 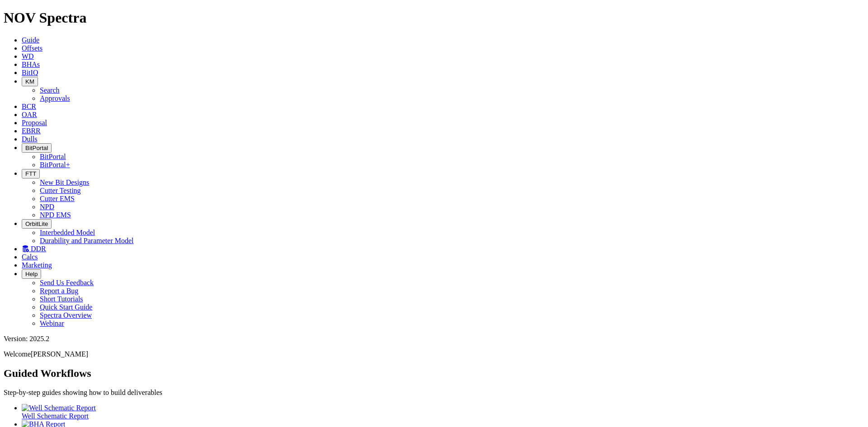 What do you see at coordinates (55, 416) in the screenshot?
I see `span: Well Schematic Report` at bounding box center [55, 416].